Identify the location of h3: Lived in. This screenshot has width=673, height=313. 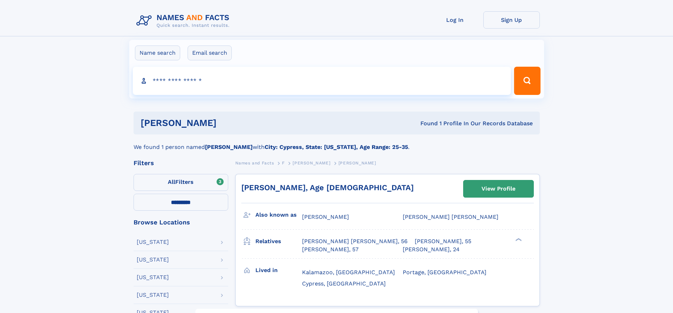
(279, 270).